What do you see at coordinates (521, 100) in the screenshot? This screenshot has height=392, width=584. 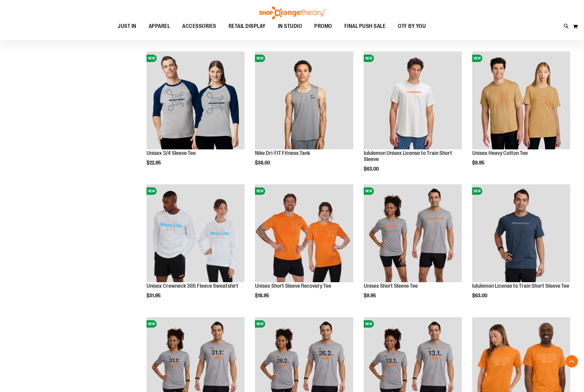 I see `img: Unisex Heavy Cotton Tee` at bounding box center [521, 100].